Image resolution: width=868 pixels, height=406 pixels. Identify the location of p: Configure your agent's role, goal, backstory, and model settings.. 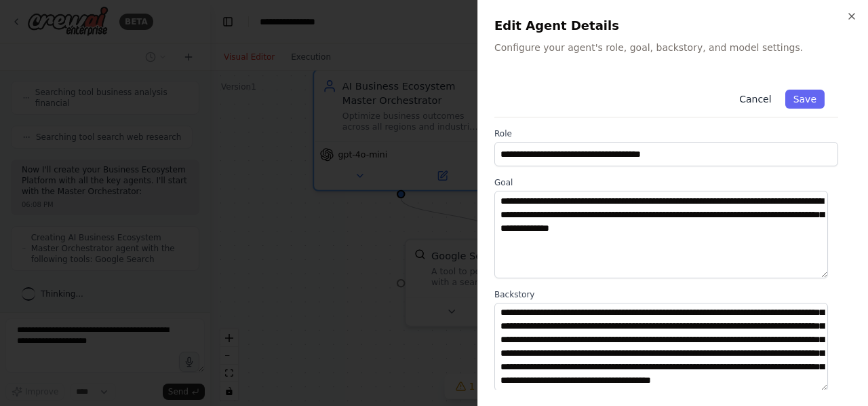
(672, 47).